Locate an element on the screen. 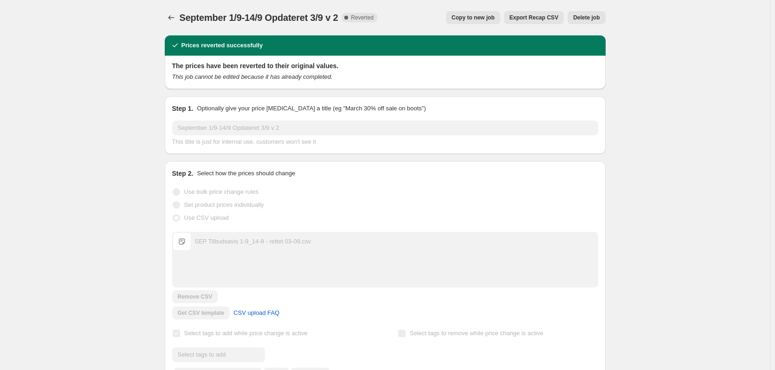 This screenshot has height=370, width=775. h2: Prices reverted successfully is located at coordinates (222, 45).